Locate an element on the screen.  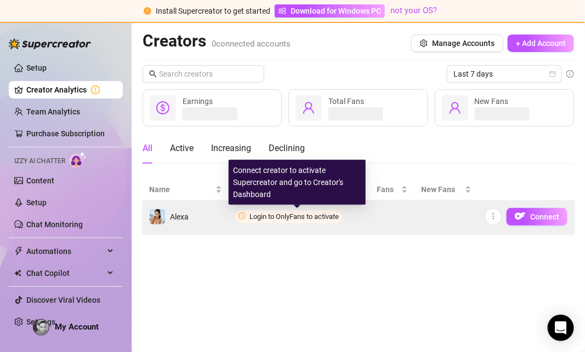
a: Creator Analytics exclamation-circle is located at coordinates (70, 90).